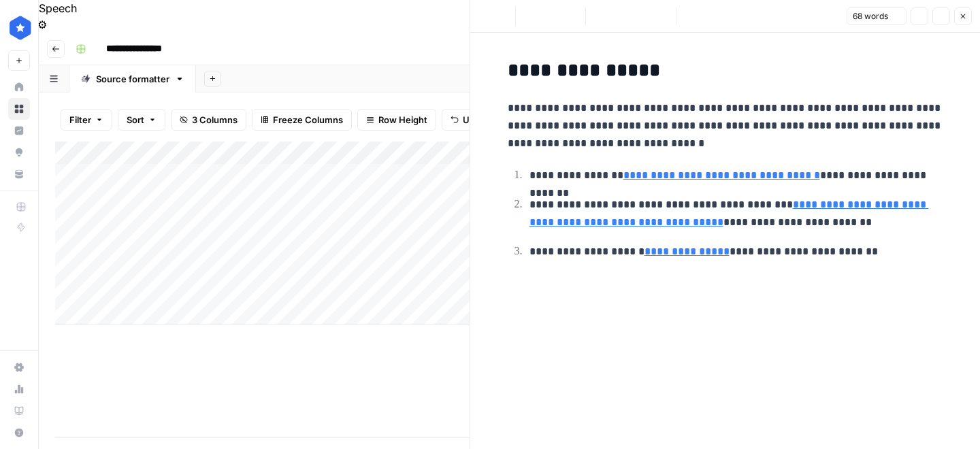 The width and height of the screenshot is (980, 449). Describe the element at coordinates (474, 120) in the screenshot. I see `span: Undo` at that location.